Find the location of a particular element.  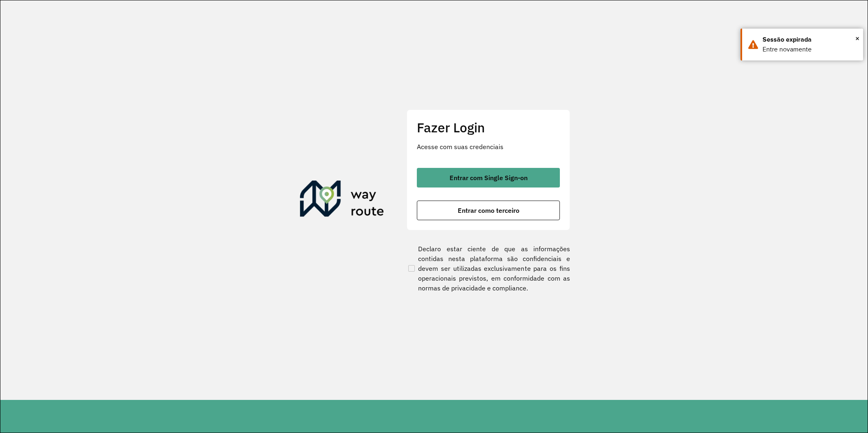

p: Acesse com suas credenciais is located at coordinates (489, 147).